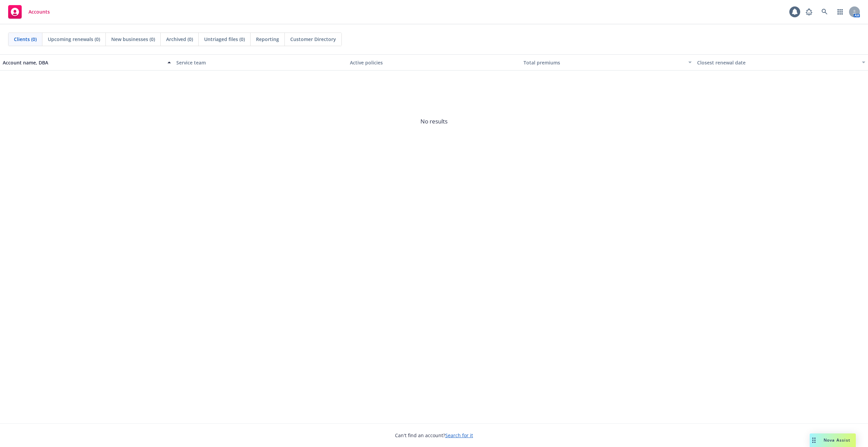  Describe the element at coordinates (833, 440) in the screenshot. I see `button: Nova Assist` at that location.